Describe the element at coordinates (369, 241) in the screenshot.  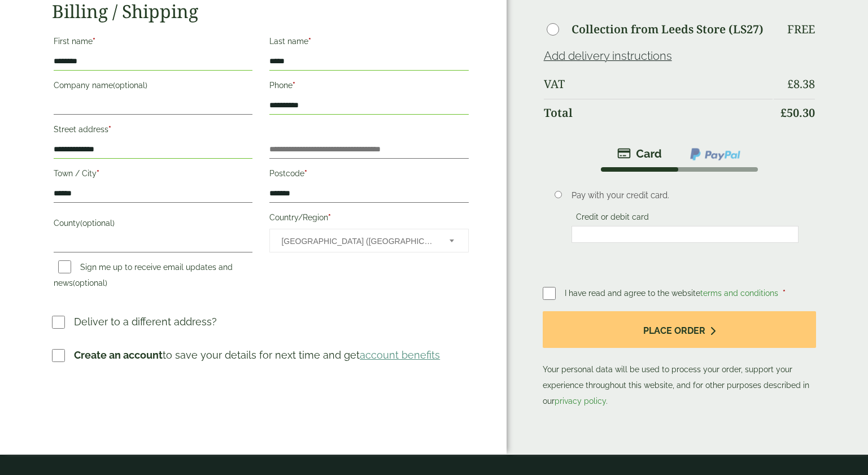
I see `span: Country/Region` at that location.